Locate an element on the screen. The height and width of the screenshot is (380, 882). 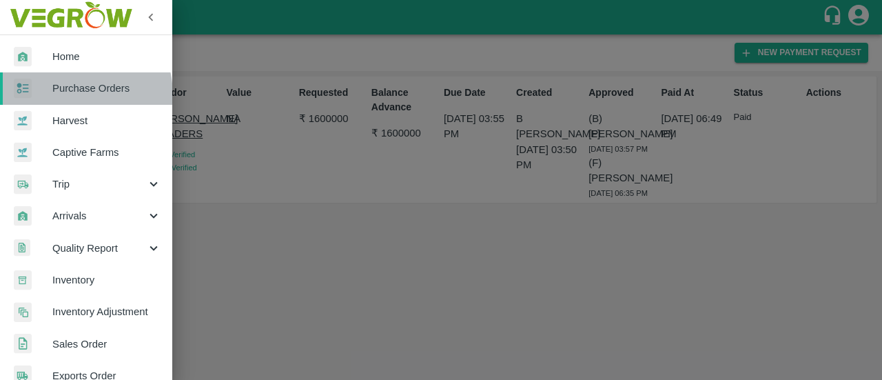
span: Sales Order is located at coordinates (107, 344).